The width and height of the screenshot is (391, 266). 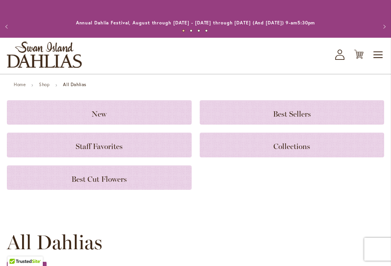 What do you see at coordinates (44, 84) in the screenshot?
I see `a: Shop` at bounding box center [44, 84].